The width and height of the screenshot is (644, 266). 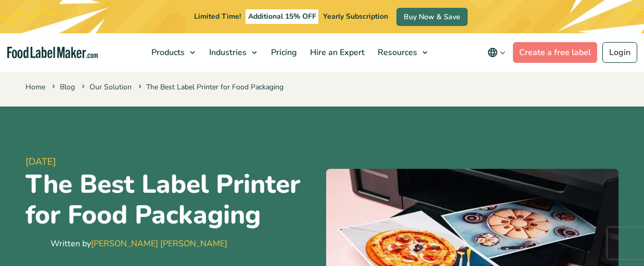 I want to click on a: Login, so click(x=620, y=52).